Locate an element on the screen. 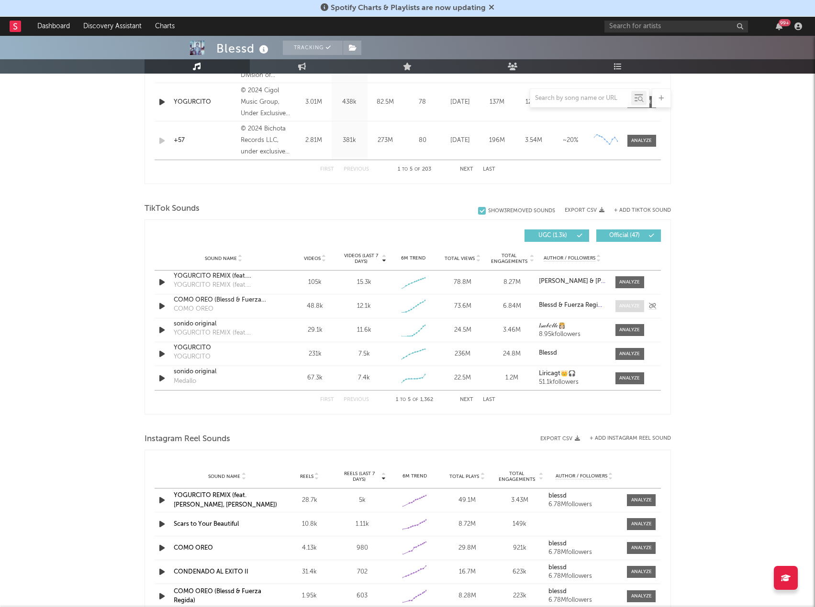 Image resolution: width=815 pixels, height=607 pixels. div: 16.7M is located at coordinates (467, 572).